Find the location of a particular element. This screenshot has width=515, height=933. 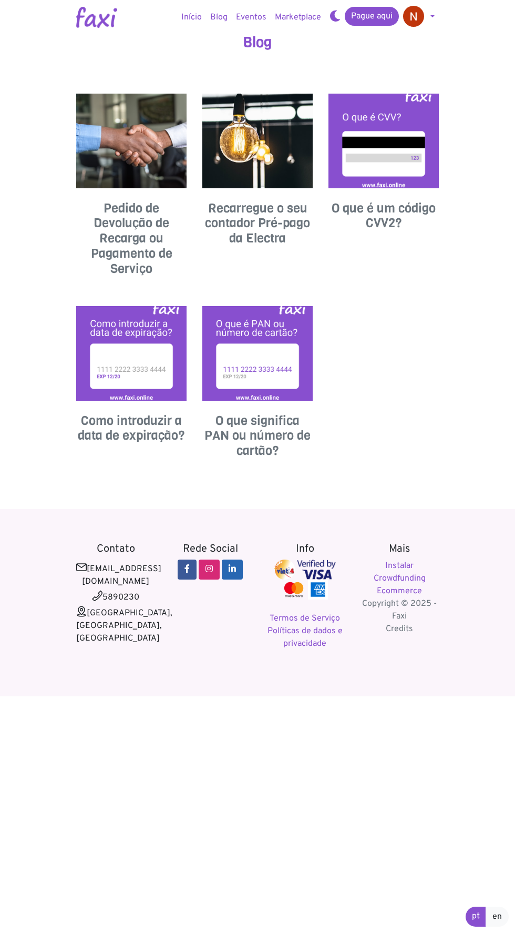

a: Marketplace is located at coordinates (298, 17).